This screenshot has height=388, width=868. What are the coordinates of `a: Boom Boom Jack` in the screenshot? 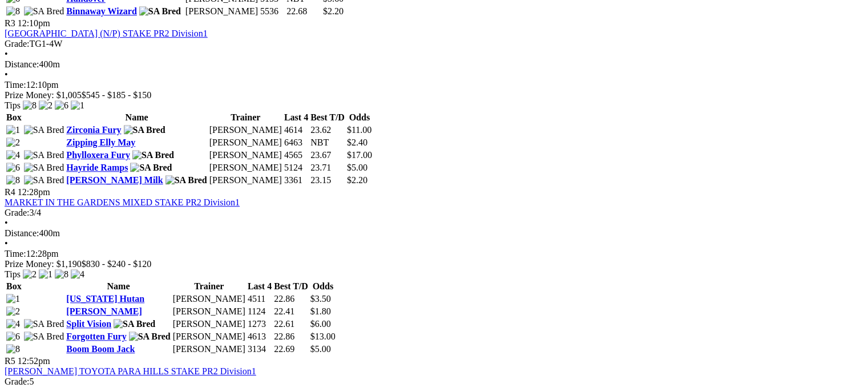 It's located at (101, 349).